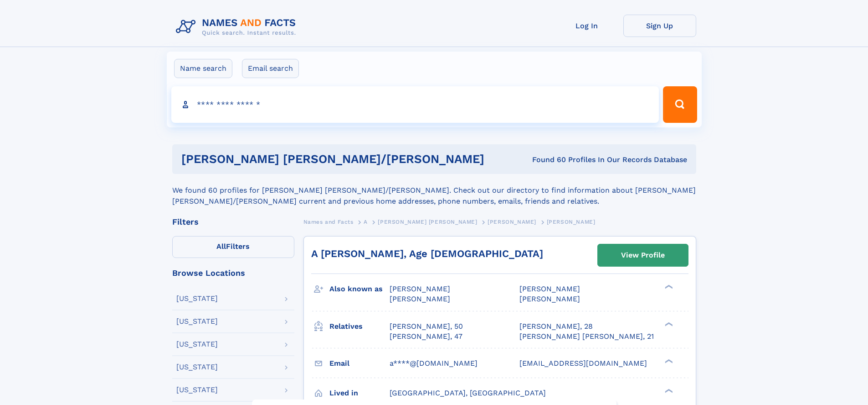  I want to click on label: Email search, so click(271, 69).